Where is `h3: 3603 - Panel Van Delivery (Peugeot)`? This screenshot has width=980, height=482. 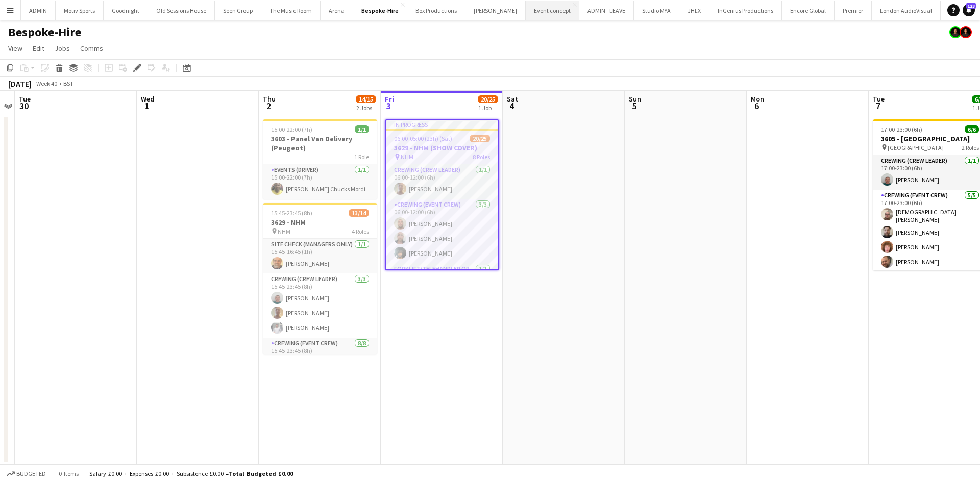
h3: 3603 - Panel Van Delivery (Peugeot) is located at coordinates (320, 144).